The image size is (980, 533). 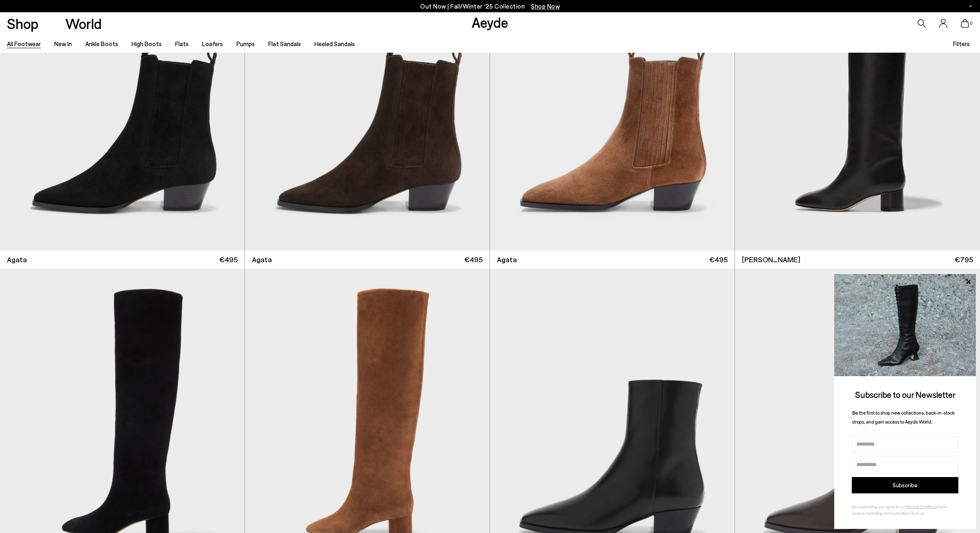 What do you see at coordinates (962, 44) in the screenshot?
I see `span: Filters` at bounding box center [962, 44].